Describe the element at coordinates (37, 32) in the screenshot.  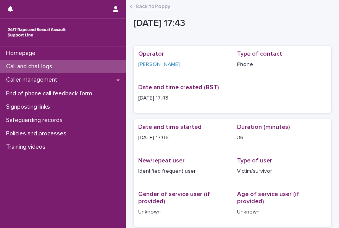
I see `img: rhQMoQhaT3yELyF149Cw` at that location.